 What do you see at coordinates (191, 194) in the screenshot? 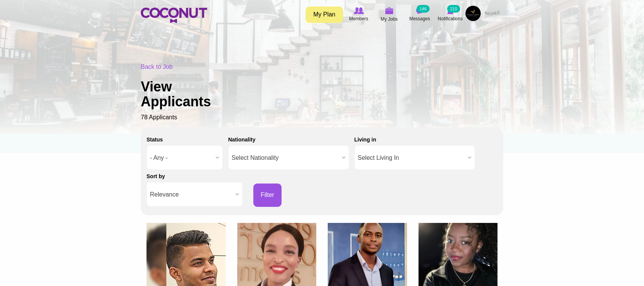
I see `span: Relevance` at bounding box center [191, 194].